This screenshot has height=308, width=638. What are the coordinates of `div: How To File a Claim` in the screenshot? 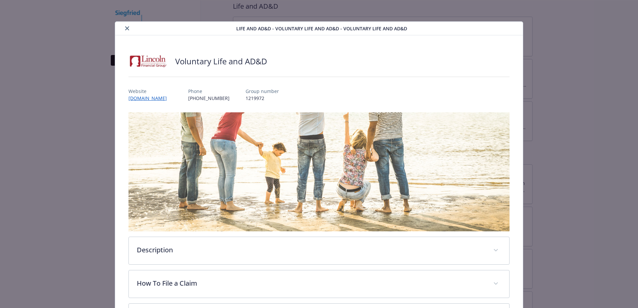 It's located at (319, 284).